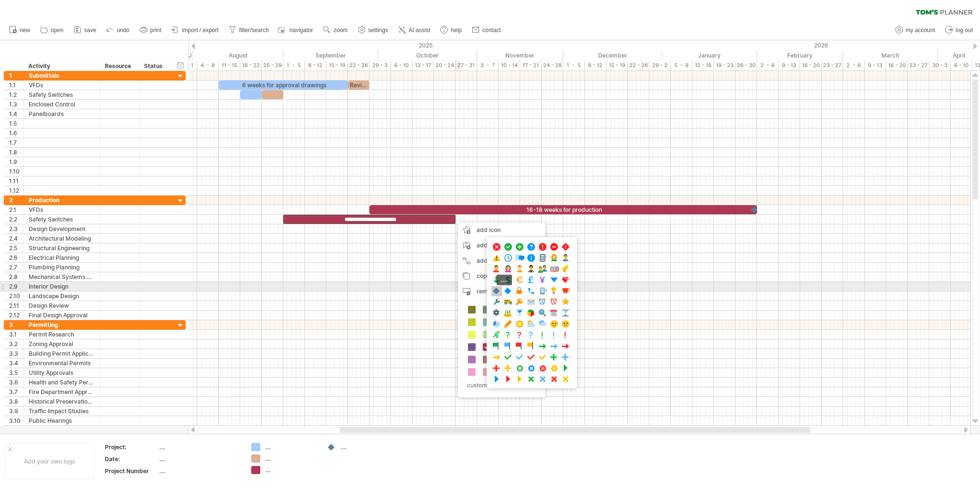 This screenshot has height=488, width=980. What do you see at coordinates (498, 275) in the screenshot?
I see `span: copy time block` at bounding box center [498, 275].